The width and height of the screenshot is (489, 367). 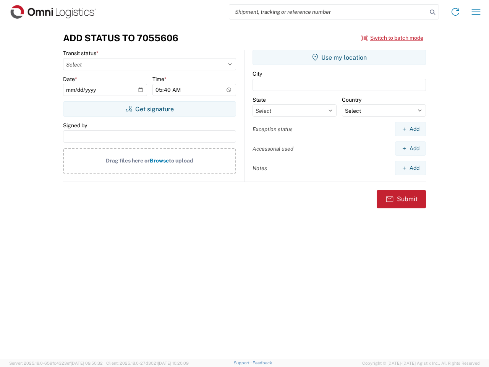 What do you see at coordinates (149, 109) in the screenshot?
I see `button: Get signature` at bounding box center [149, 109].